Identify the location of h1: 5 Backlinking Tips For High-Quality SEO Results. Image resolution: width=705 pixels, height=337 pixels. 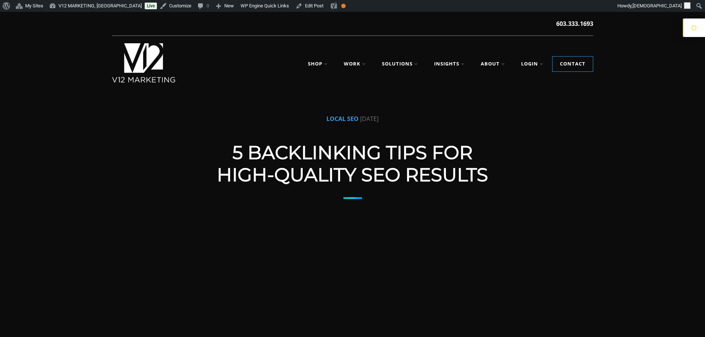
(353, 164).